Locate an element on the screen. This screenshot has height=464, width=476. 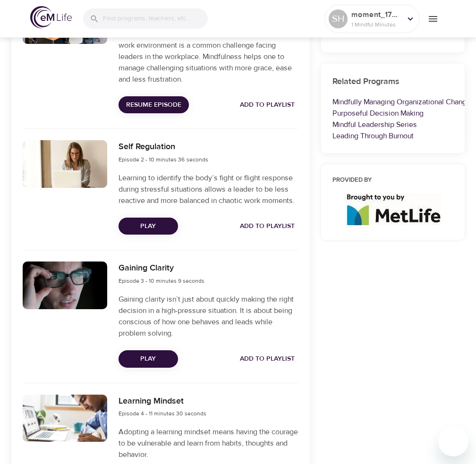
p: Gaining clarity isn’t just about quickly making the right decision in a high-pressure situation. ... is located at coordinates (208, 317).